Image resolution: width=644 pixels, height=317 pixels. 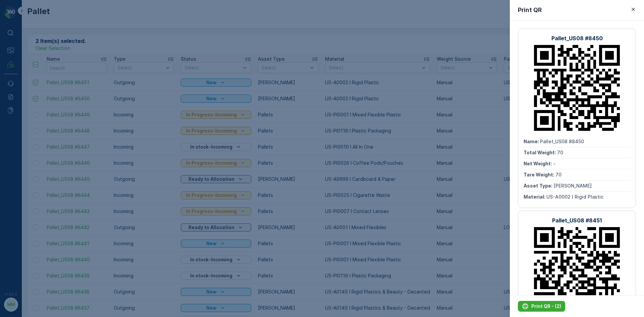 What do you see at coordinates (539, 163) in the screenshot?
I see `span: Net Weight :` at bounding box center [539, 163].